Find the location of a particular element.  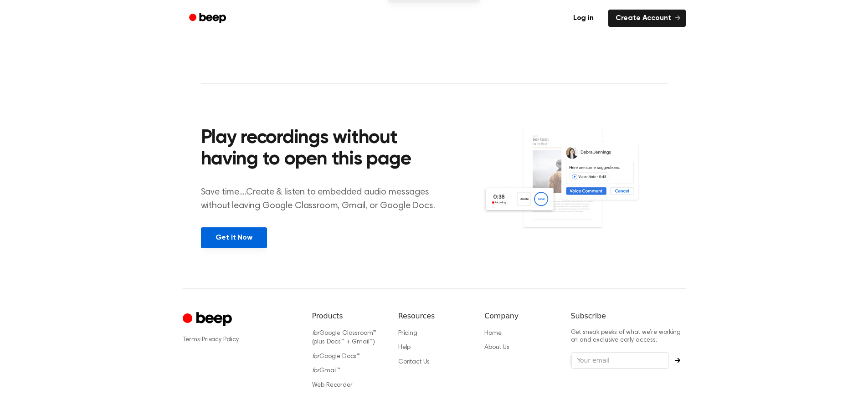

a: forGmail™ is located at coordinates (326, 371).